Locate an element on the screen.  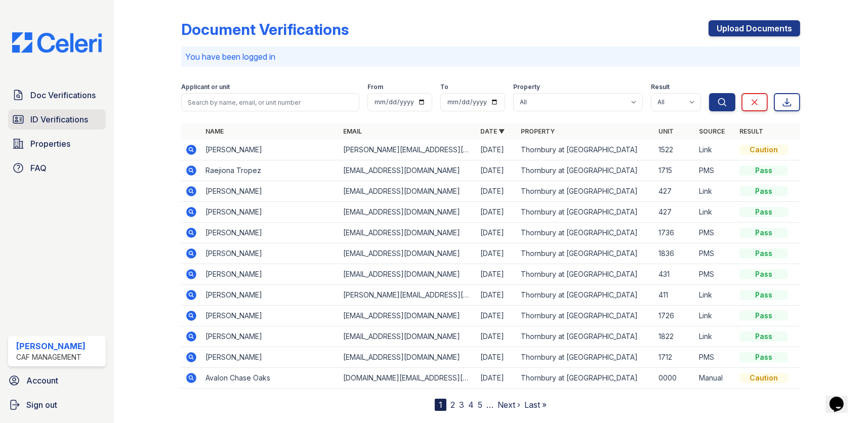
label: To is located at coordinates (444, 87).